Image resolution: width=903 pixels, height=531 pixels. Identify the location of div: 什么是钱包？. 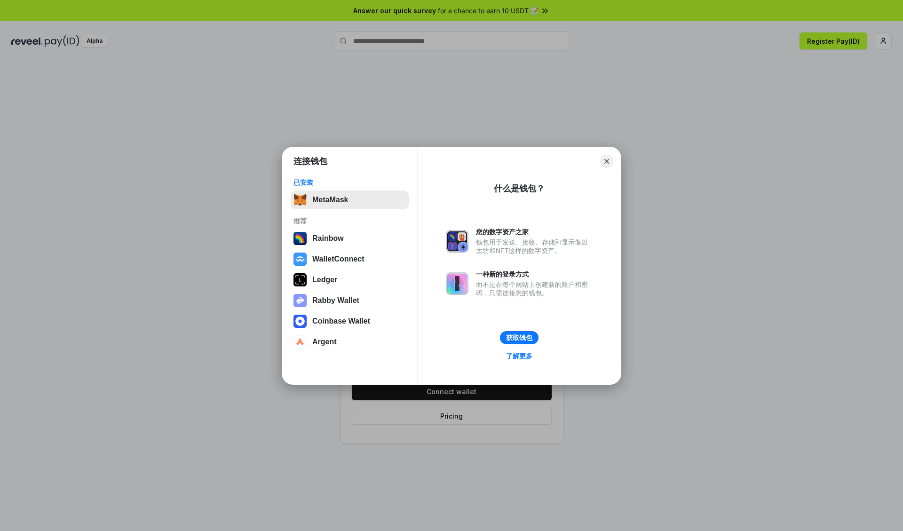
(519, 189).